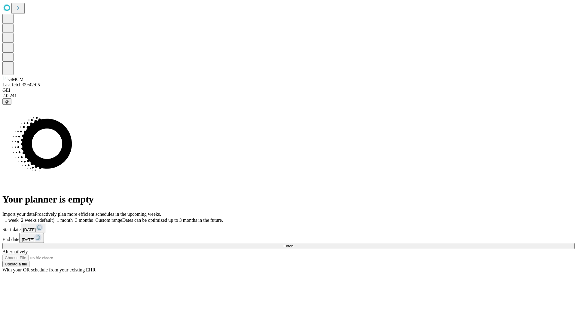  What do you see at coordinates (288, 199) in the screenshot?
I see `h1: Your planner is empty` at bounding box center [288, 199].